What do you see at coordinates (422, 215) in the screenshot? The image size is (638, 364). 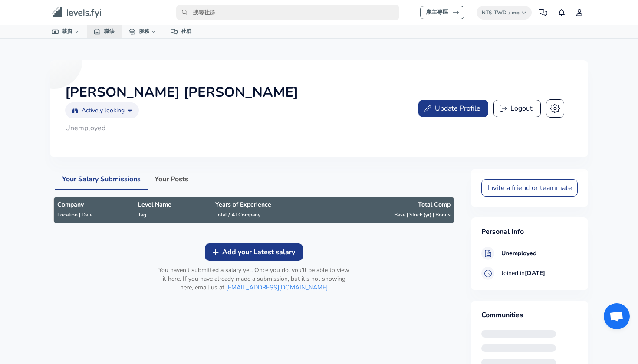 I see `span: Base | Stock (yr) | Bonus` at bounding box center [422, 215].